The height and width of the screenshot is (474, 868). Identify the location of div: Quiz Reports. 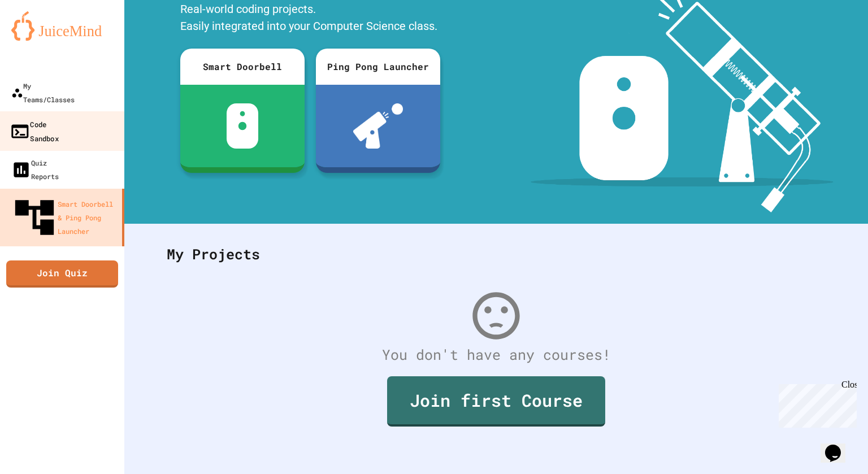
(35, 169).